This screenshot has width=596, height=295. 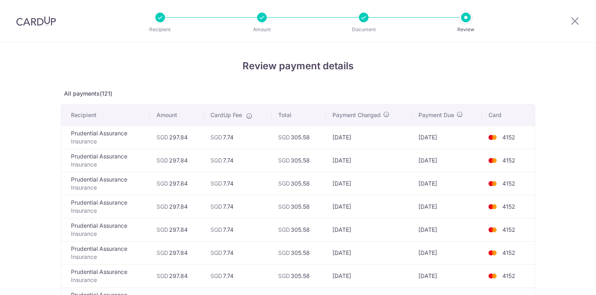 What do you see at coordinates (436, 115) in the screenshot?
I see `span: Payment Due` at bounding box center [436, 115].